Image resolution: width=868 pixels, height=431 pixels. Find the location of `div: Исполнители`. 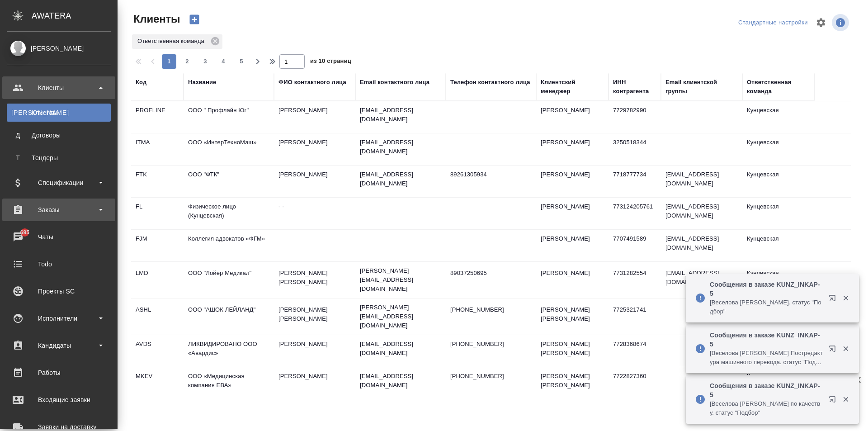

div: Исполнители is located at coordinates (58, 318).